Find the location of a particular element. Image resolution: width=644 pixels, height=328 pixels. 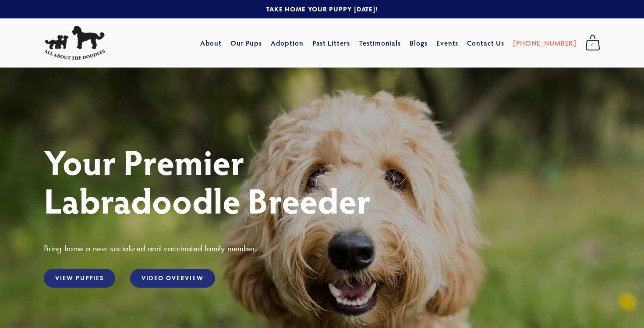

img: All About The Doodles is located at coordinates (74, 43).